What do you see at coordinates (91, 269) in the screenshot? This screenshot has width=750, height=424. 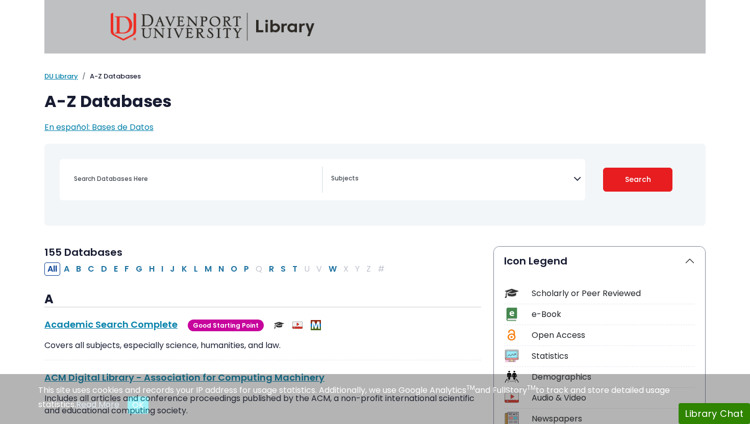 I see `button: Filter Results C` at bounding box center [91, 269].